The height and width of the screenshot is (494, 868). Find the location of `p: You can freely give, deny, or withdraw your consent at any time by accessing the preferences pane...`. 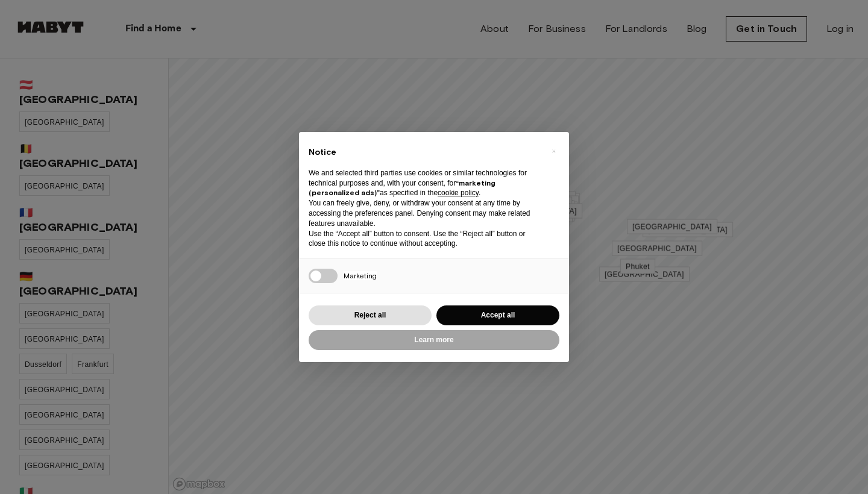

p: You can freely give, deny, or withdraw your consent at any time by accessing the preferences pane... is located at coordinates (424, 213).